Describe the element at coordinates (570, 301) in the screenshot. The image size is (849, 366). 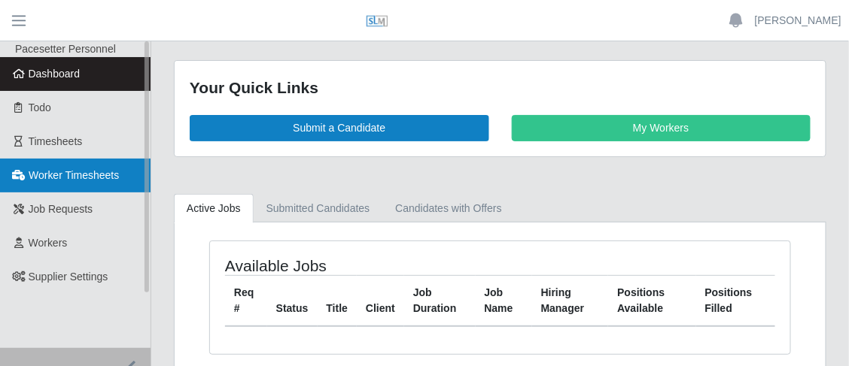
I see `th: Hiring Manager` at that location.